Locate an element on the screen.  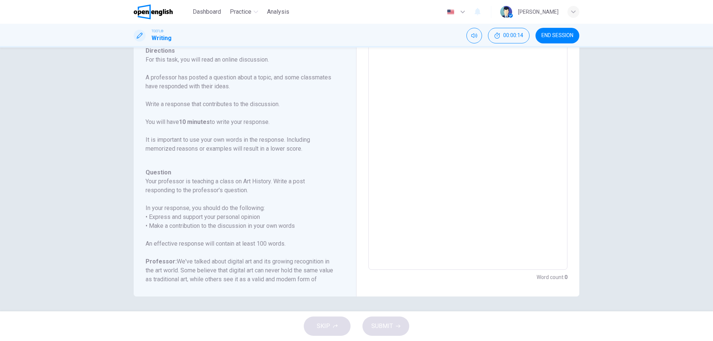
b: 10 minutes is located at coordinates (194, 122).